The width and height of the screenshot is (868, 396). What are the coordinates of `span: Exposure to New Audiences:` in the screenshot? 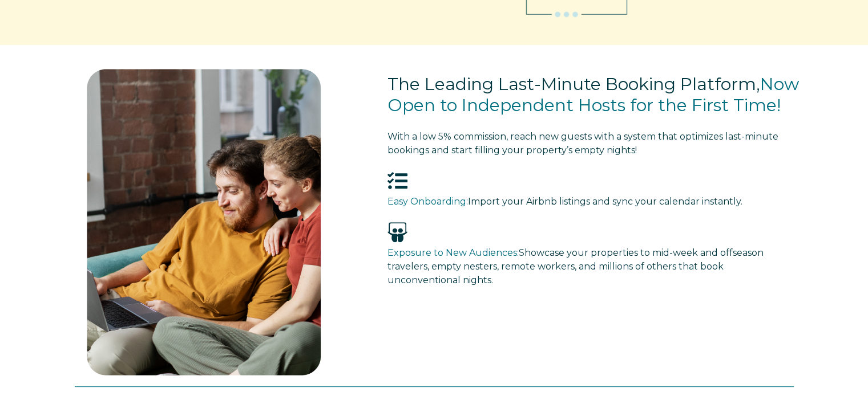 It's located at (453, 252).